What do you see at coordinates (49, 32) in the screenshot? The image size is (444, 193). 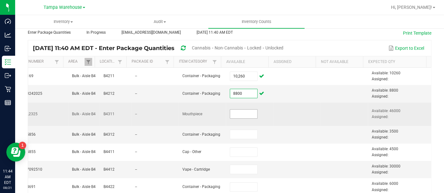 I see `span: Enter Package Quantities` at bounding box center [49, 32].